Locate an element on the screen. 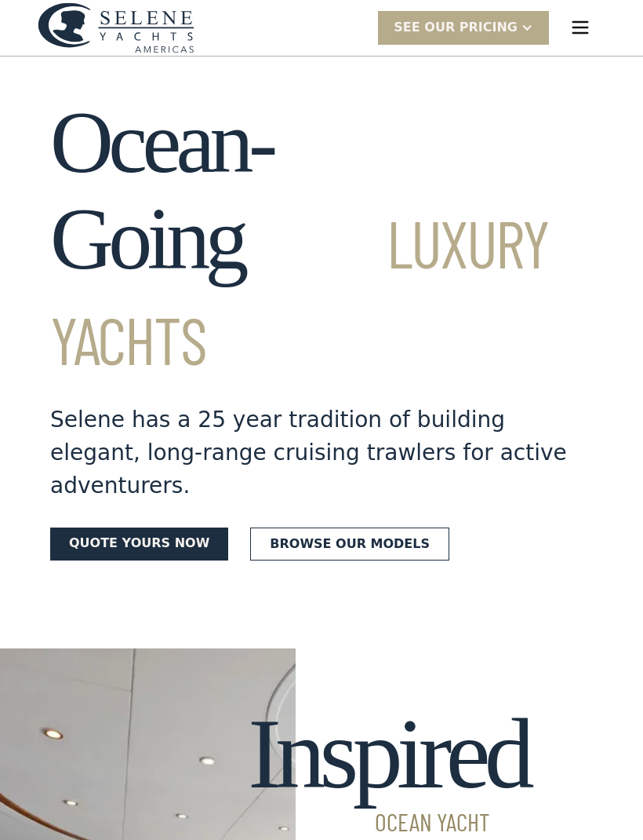  span: Luxury Yachts is located at coordinates (299, 290).